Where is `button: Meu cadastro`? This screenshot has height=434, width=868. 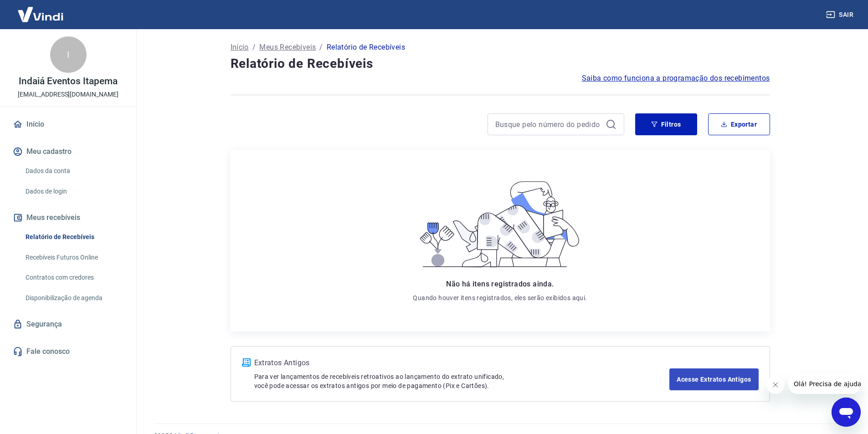 button: Meu cadastro is located at coordinates (68, 151).